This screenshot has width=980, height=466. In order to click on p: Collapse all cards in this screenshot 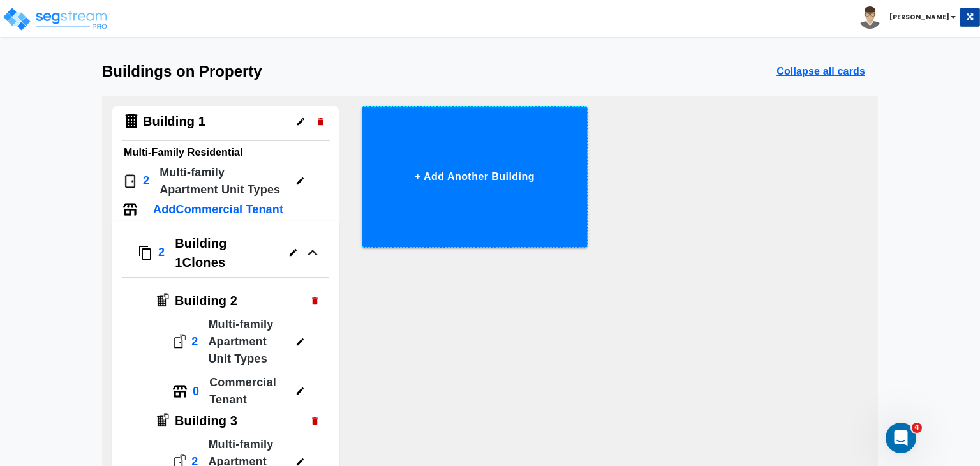, I will do `click(820, 71)`.